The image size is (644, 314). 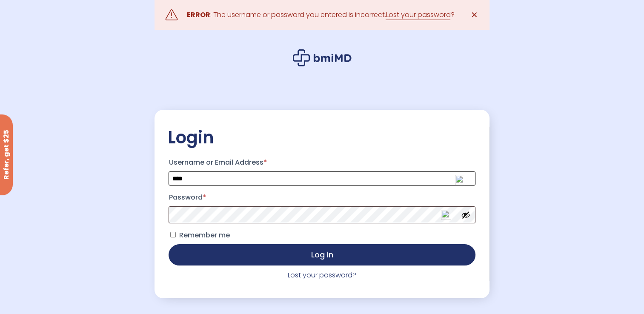 What do you see at coordinates (322, 197) in the screenshot?
I see `label: Password` at bounding box center [322, 197].